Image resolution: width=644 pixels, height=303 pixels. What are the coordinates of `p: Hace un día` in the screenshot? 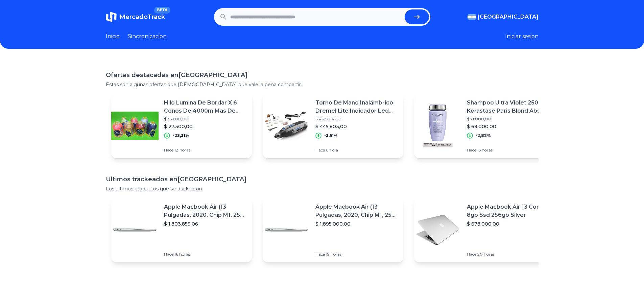 It's located at (357, 150).